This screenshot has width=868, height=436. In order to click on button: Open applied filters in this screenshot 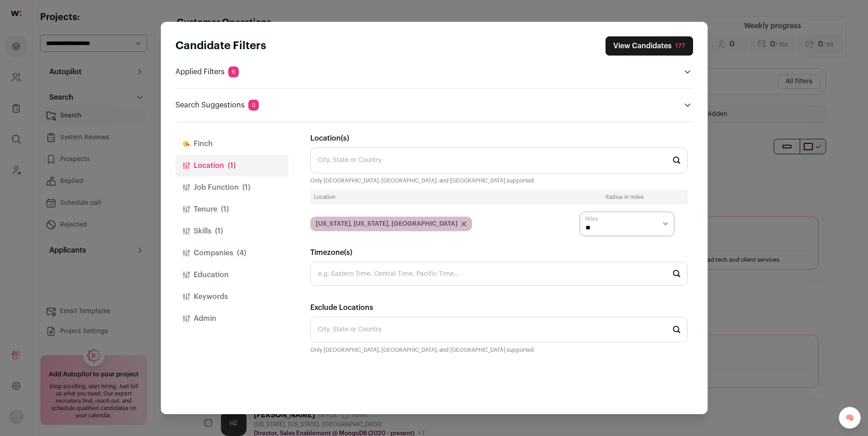, I will do `click(688, 72)`.